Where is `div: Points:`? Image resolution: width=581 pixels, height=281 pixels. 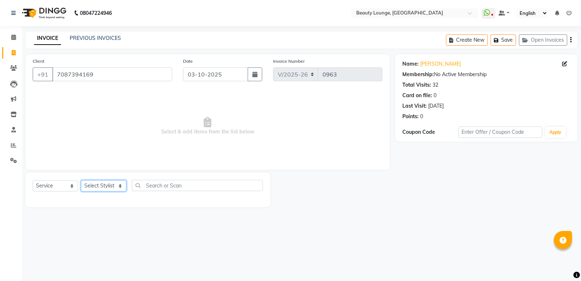 div: Points: is located at coordinates (410, 117).